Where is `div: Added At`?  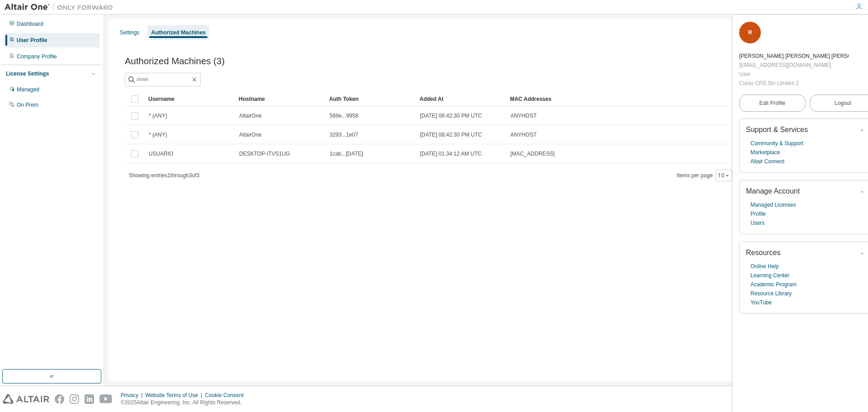 div: Added At is located at coordinates (461, 99).